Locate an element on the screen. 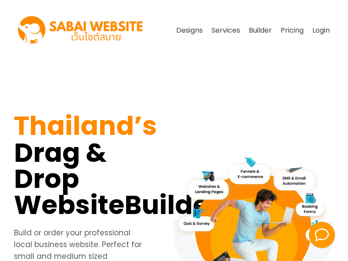  a: Services is located at coordinates (226, 30).